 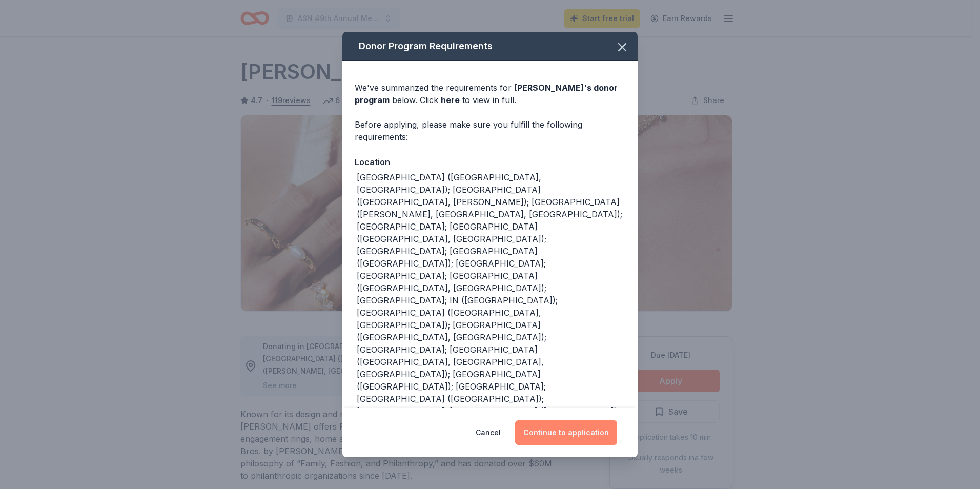 I want to click on div: Location, so click(x=490, y=162).